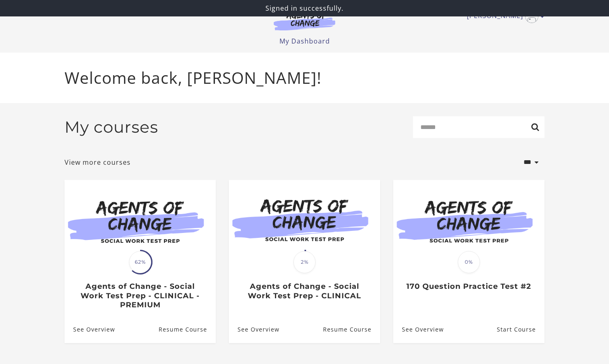 The height and width of the screenshot is (364, 609). I want to click on a: Agents of Change - Social Work Test Prep - CLINICAL - PREMIUM: Resume Course, so click(187, 329).